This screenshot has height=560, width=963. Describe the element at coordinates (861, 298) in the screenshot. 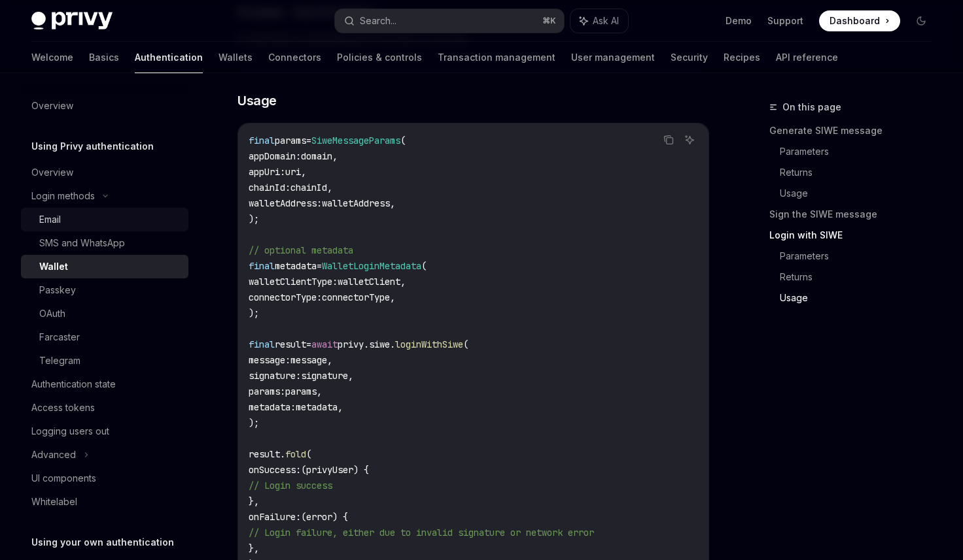

I see `a: Usage` at that location.